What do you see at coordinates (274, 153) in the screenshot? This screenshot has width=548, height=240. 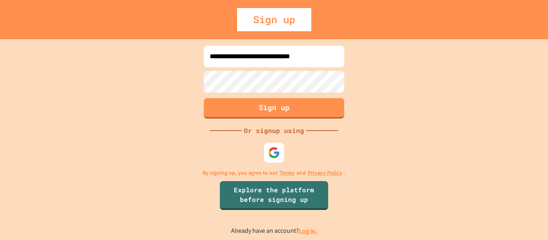 I see `img: google-icon.svg` at bounding box center [274, 153].